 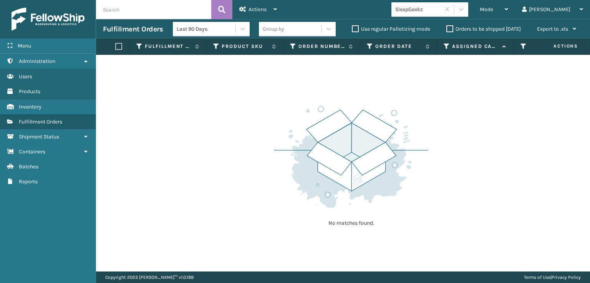 I want to click on label: Product SKU, so click(x=245, y=46).